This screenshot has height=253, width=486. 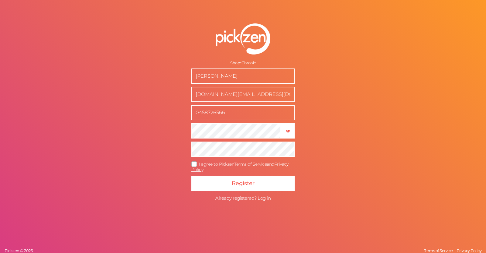 I want to click on span: Already registered? Log in, so click(x=243, y=198).